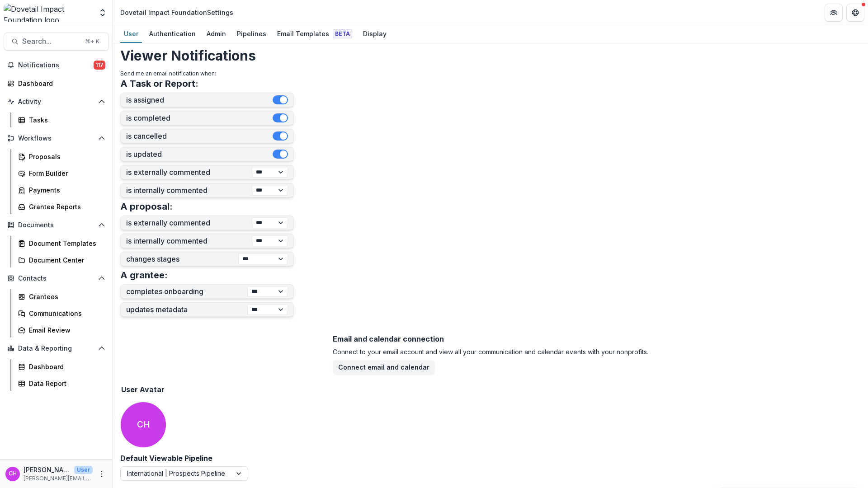 The image size is (868, 488). What do you see at coordinates (62, 244) in the screenshot?
I see `a: Document Templates` at bounding box center [62, 244].